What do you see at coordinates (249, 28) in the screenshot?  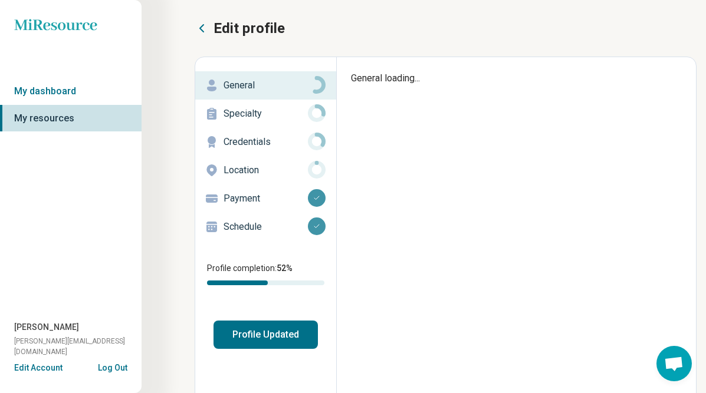 I see `p: Edit profile` at bounding box center [249, 28].